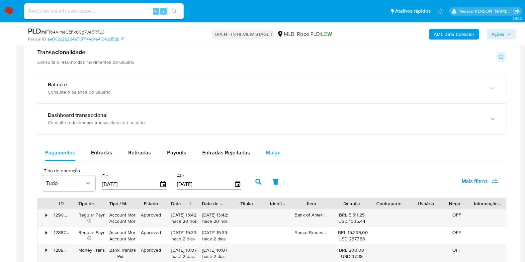  I want to click on a: ae002c2d2d4e7107f44d4a4104bcf5db, so click(85, 39).